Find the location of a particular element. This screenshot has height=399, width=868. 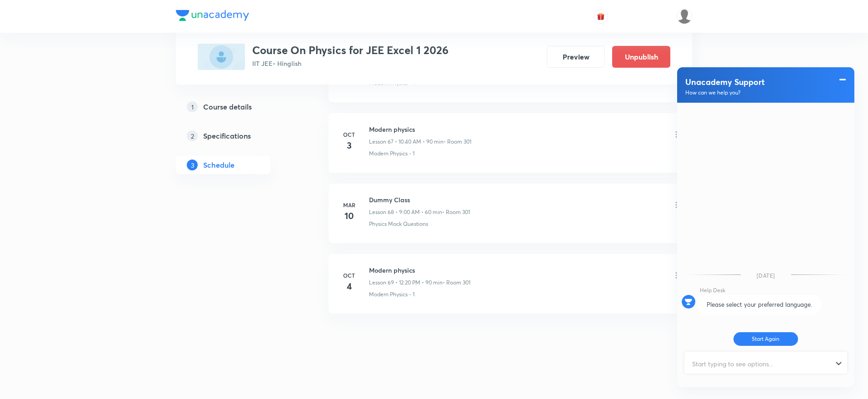

p: Lesson 69 • 12:20 PM • 90 min is located at coordinates (406, 282).